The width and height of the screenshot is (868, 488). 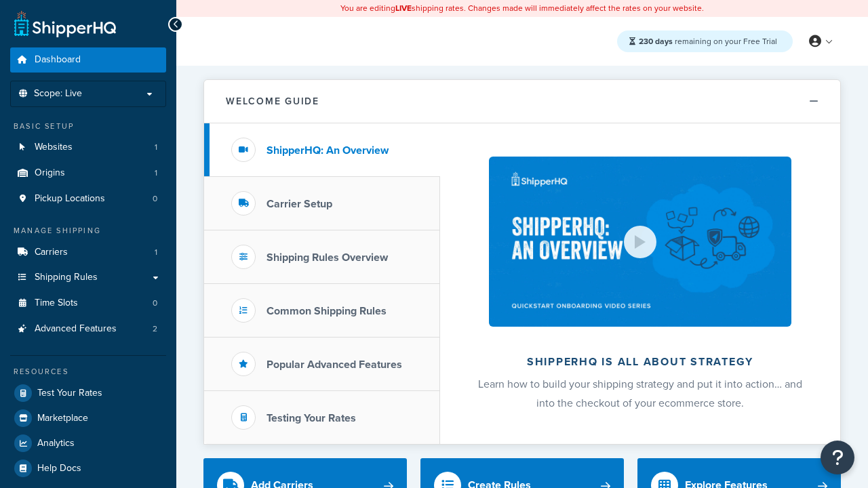 I want to click on span: Test Your Rates, so click(x=70, y=393).